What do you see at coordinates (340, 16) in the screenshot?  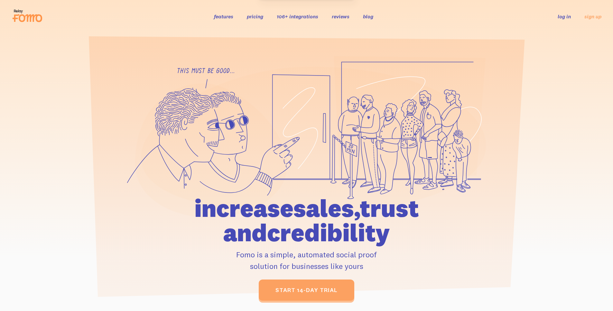 I see `a: reviews` at bounding box center [340, 16].